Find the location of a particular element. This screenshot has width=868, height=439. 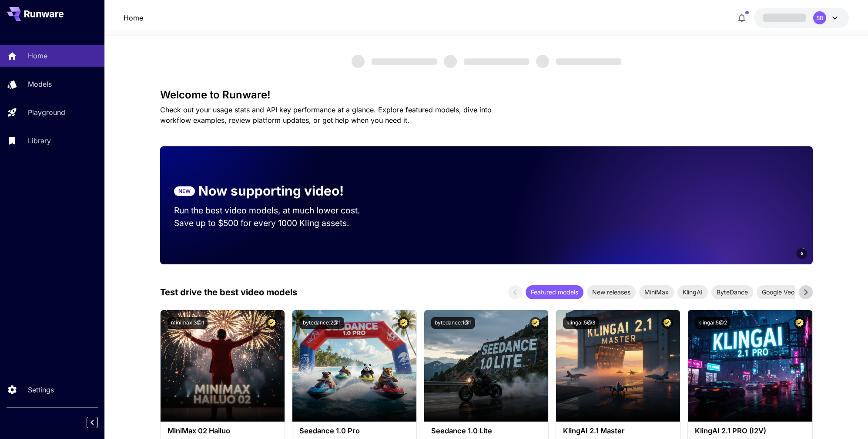

p: NEW is located at coordinates (184, 191).